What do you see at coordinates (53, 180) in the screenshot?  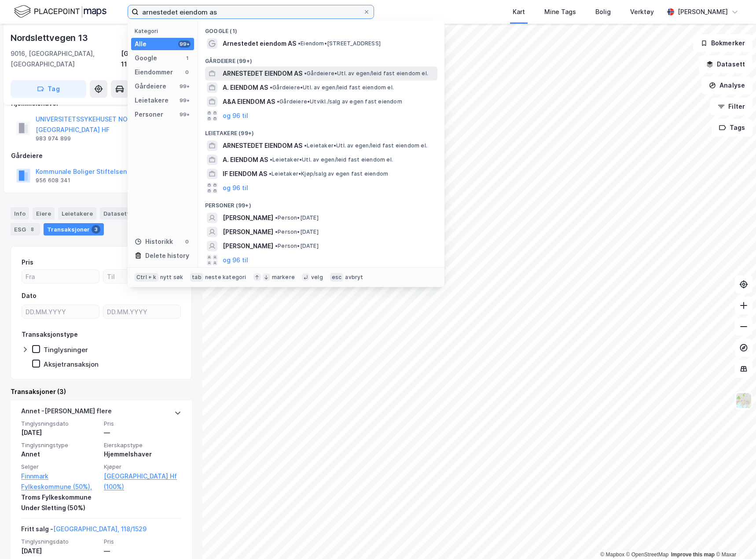 I see `div: 956 608 341` at bounding box center [53, 180].